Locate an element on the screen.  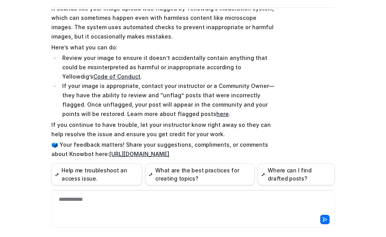
p: Here’s what you can do: is located at coordinates (165, 48).